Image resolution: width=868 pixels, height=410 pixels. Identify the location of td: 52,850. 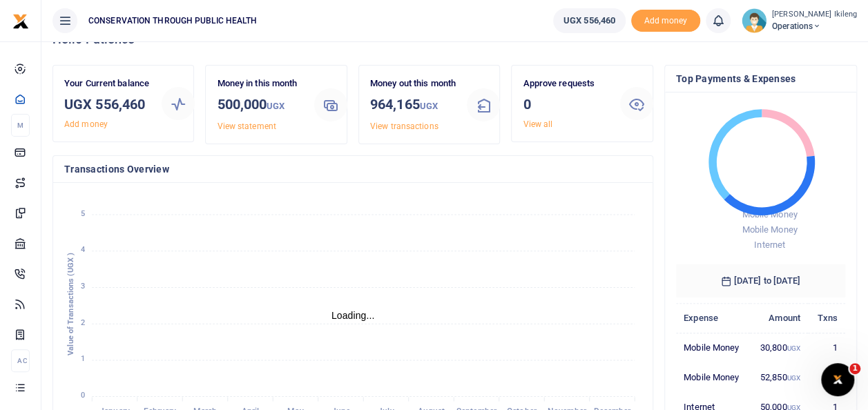
(779, 377).